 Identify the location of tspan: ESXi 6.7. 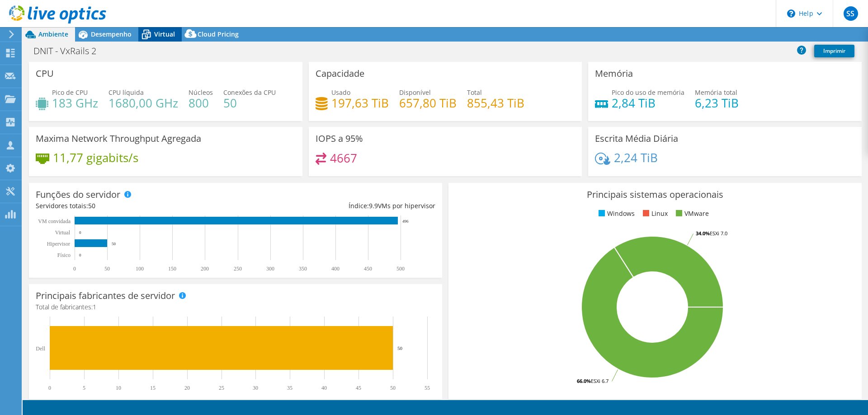
(599, 381).